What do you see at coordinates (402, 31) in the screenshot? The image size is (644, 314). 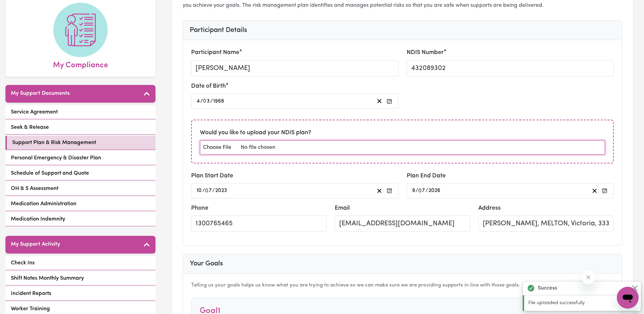 I see `h3: Participant Details` at bounding box center [402, 31].